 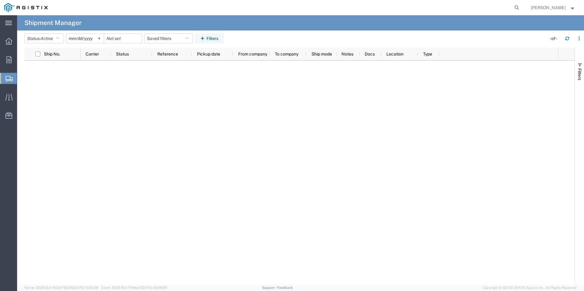 What do you see at coordinates (92, 54) in the screenshot?
I see `span: Carrier` at bounding box center [92, 54].